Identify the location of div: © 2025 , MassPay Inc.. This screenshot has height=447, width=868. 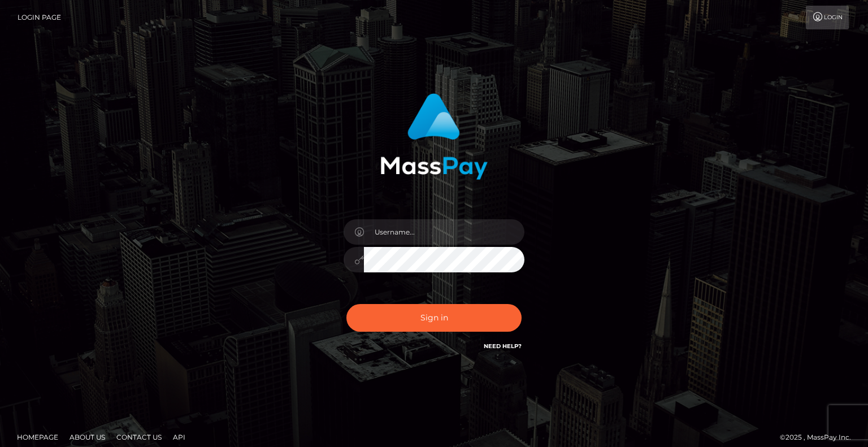
(820, 437).